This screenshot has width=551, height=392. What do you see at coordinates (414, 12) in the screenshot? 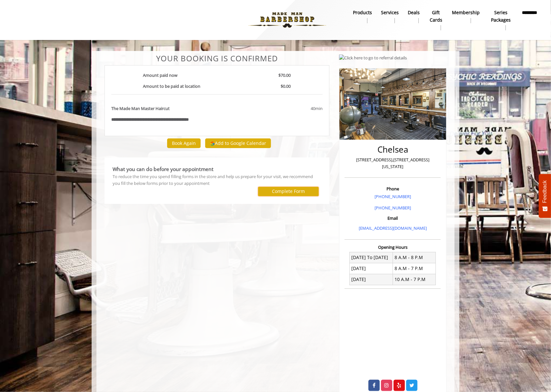
I see `b: Deals` at bounding box center [414, 12].